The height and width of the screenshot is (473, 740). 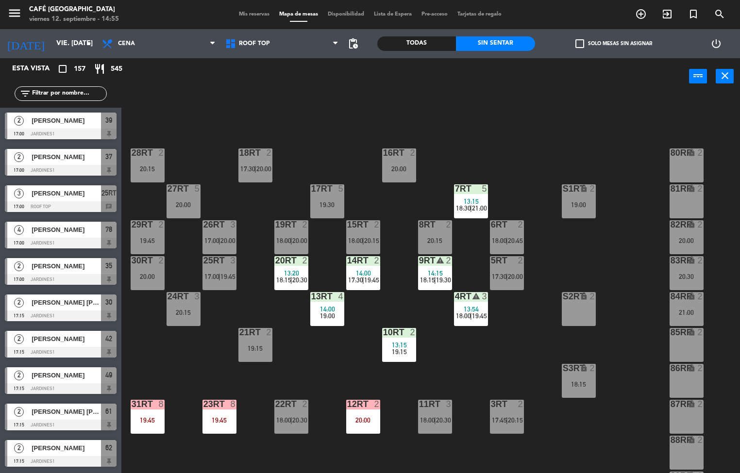 I want to click on div: 4RT, so click(x=455, y=297).